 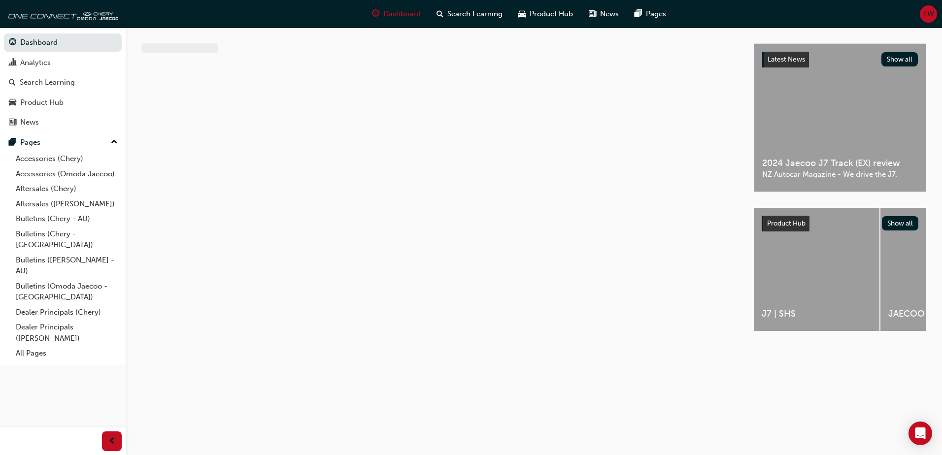 I want to click on div: News, so click(x=30, y=122).